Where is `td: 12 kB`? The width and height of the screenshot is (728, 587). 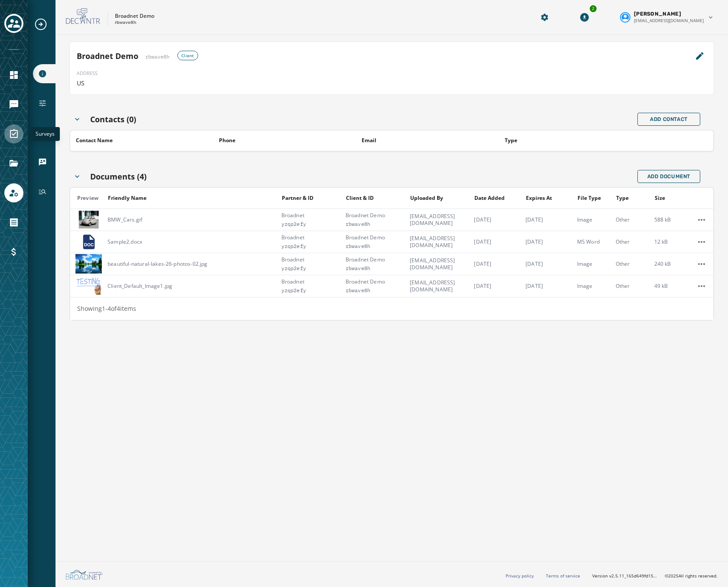 td: 12 kB is located at coordinates (668, 241).